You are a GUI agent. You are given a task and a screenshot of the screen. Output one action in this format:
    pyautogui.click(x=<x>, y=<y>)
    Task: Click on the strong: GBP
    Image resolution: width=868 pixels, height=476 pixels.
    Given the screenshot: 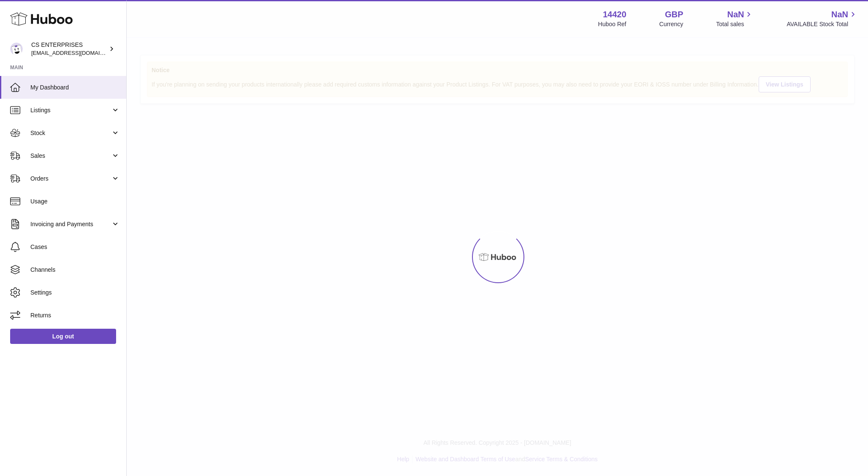 What is the action you would take?
    pyautogui.click(x=674, y=15)
    